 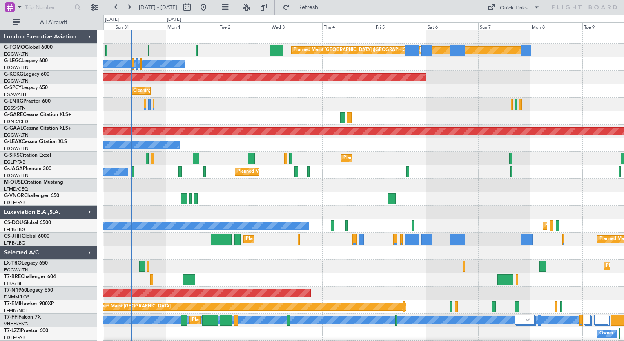 I want to click on a: CS-JHHGlobal 6000, so click(x=27, y=236).